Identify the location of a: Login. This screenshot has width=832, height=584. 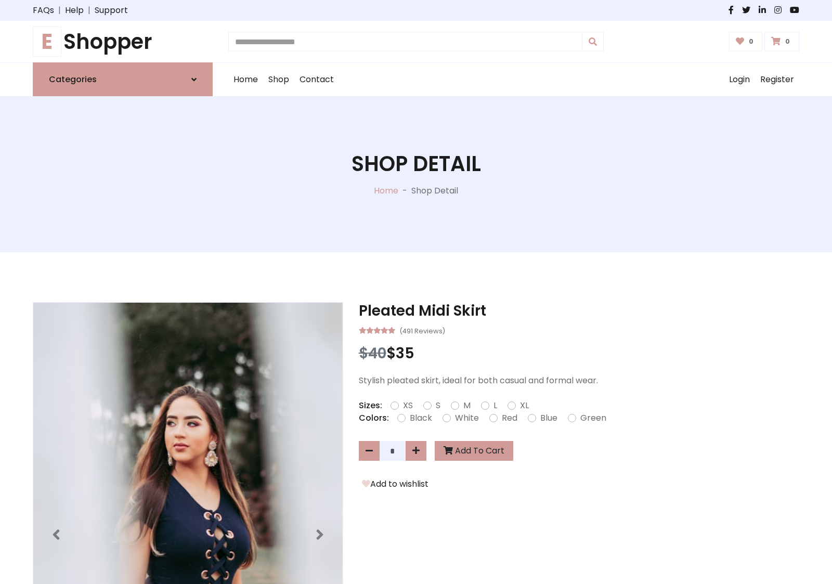
(739, 80).